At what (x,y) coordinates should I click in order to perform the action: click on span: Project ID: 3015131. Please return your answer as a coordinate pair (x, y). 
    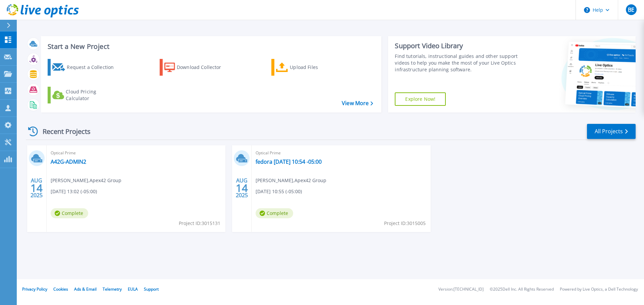
    Looking at the image, I should click on (199, 223).